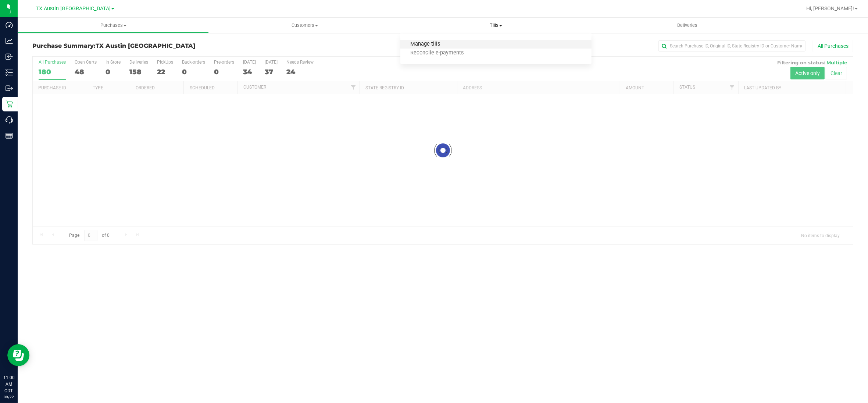 This screenshot has height=403, width=868. Describe the element at coordinates (304, 25) in the screenshot. I see `a: Customers` at that location.